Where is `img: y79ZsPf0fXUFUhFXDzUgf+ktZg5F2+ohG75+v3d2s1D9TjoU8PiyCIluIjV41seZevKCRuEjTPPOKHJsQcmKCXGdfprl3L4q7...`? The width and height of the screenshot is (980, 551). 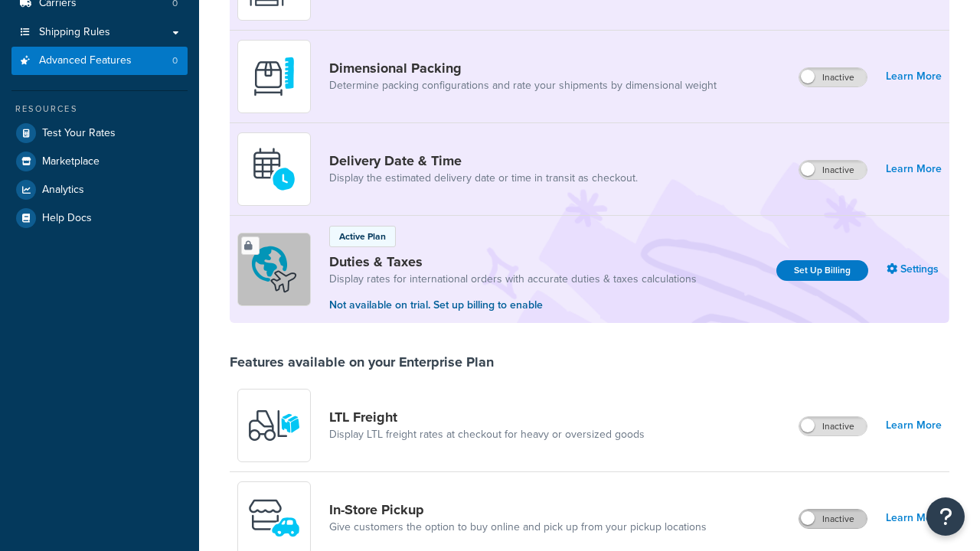
img: y79ZsPf0fXUFUhFXDzUgf+ktZg5F2+ohG75+v3d2s1D9TjoU8PiyCIluIjV41seZevKCRuEjTPPOKHJsQcmKCXGdfprl3L4q7... is located at coordinates (274, 425).